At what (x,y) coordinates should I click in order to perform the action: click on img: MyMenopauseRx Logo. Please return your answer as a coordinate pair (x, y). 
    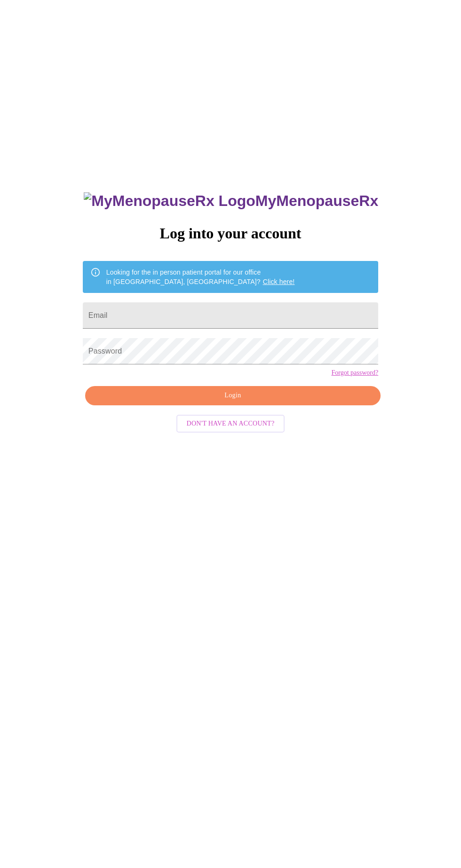
    Looking at the image, I should click on (169, 201).